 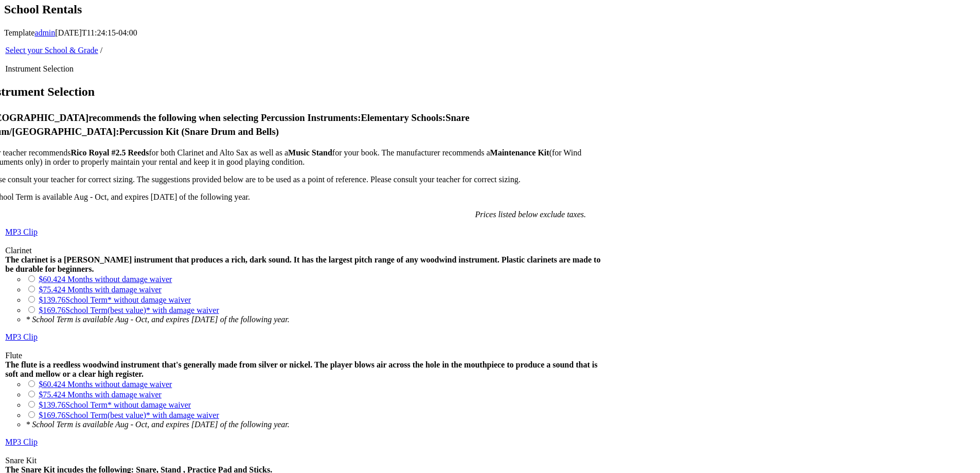 What do you see at coordinates (519, 152) in the screenshot?
I see `strong: Maintenance Kit` at bounding box center [519, 152].